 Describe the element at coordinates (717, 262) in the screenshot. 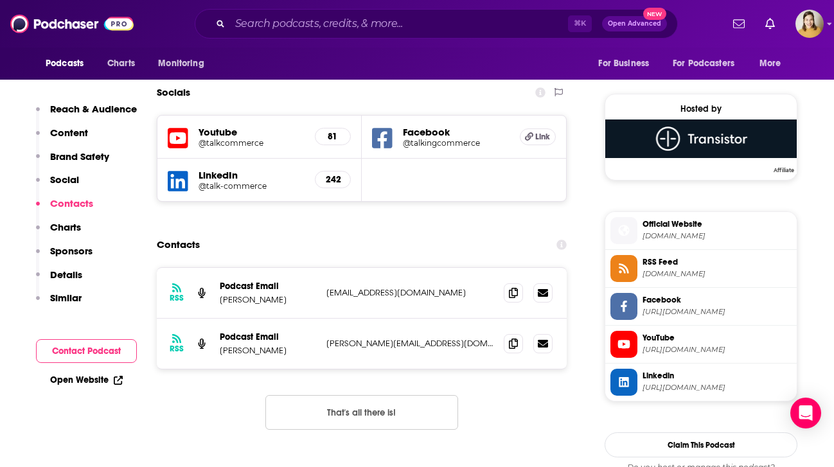

I see `span: RSS Feed` at that location.